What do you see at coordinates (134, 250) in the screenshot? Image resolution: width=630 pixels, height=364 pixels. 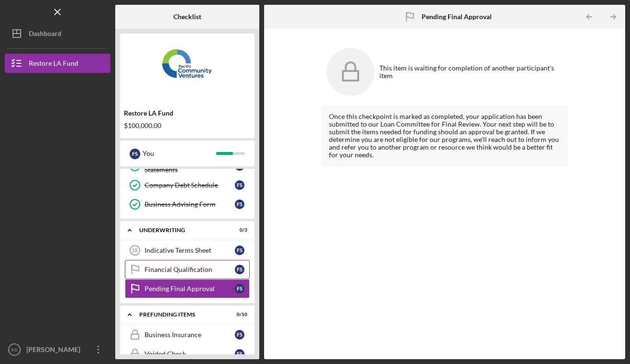 I see `tspan: 18` at bounding box center [134, 250].